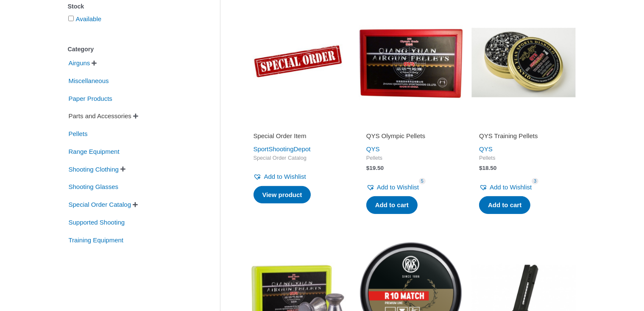  What do you see at coordinates (94, 151) in the screenshot?
I see `a: Range Equipment` at bounding box center [94, 151].